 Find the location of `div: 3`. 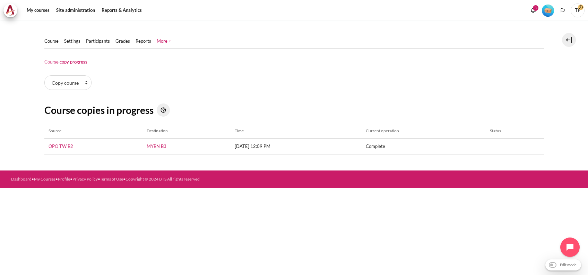

div: 3 is located at coordinates (536, 8).